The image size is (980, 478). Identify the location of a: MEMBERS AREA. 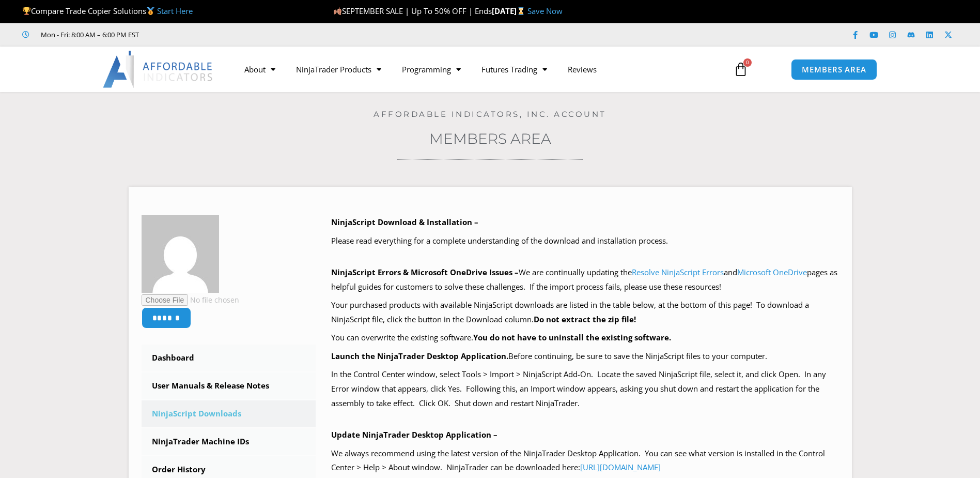
(834, 69).